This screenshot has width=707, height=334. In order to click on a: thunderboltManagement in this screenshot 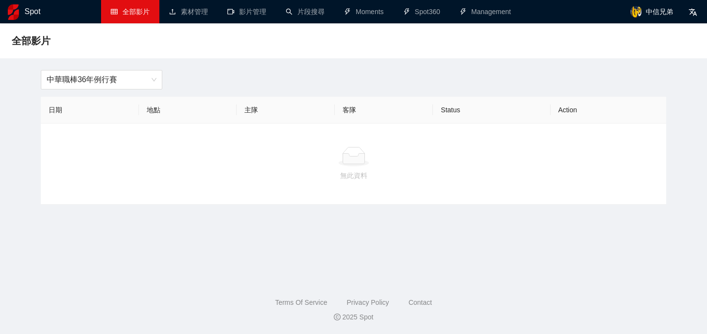, I will do `click(486, 12)`.